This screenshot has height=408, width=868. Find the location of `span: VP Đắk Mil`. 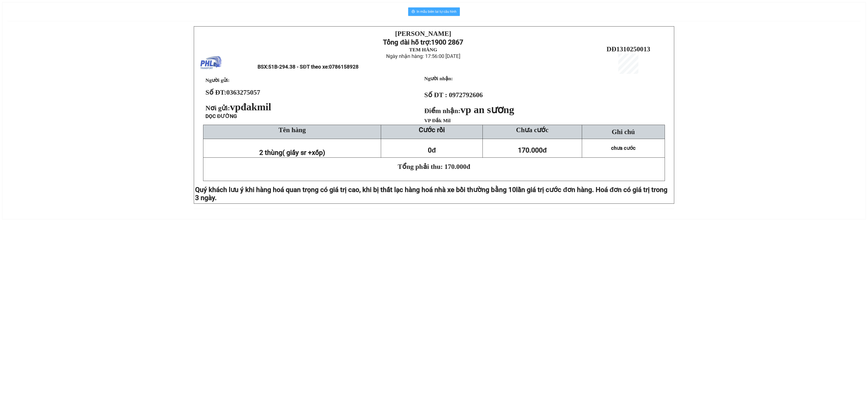

span: VP Đắk Mil is located at coordinates (438, 120).